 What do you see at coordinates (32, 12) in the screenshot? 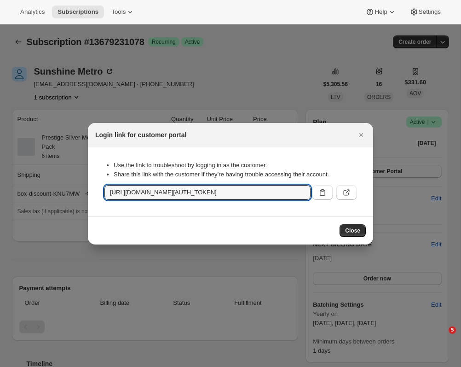
I see `button: Analytics` at bounding box center [32, 12].